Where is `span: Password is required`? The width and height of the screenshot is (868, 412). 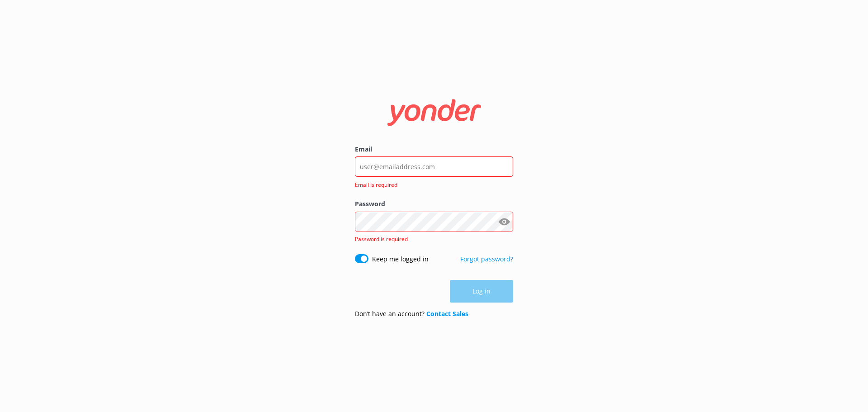 span: Password is required is located at coordinates (381, 239).